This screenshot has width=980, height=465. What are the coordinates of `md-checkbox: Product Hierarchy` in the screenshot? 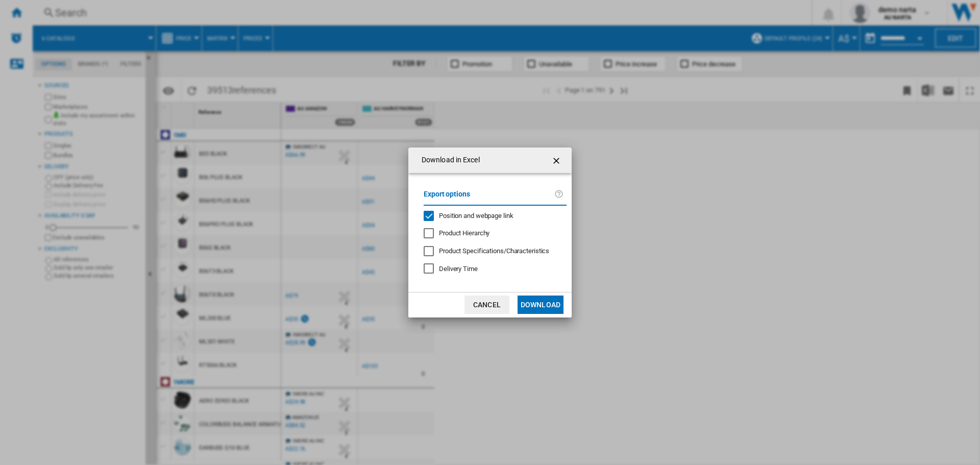 It's located at (491, 233).